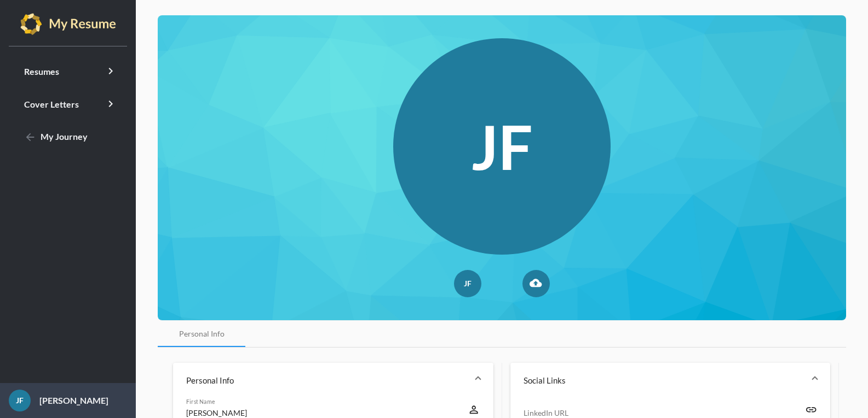 The width and height of the screenshot is (868, 418). What do you see at coordinates (670, 380) in the screenshot?
I see `mat-expansion-panel-header: Social Links` at bounding box center [670, 380].